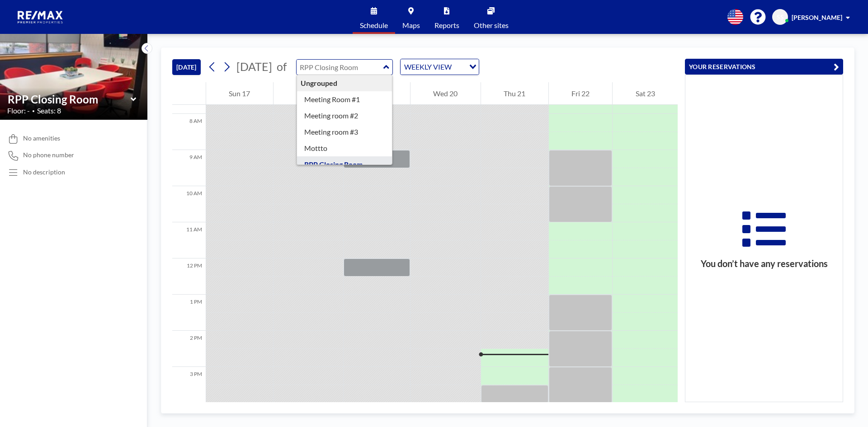 The width and height of the screenshot is (868, 427). What do you see at coordinates (344, 132) in the screenshot?
I see `div: Meeting room #3` at bounding box center [344, 132].